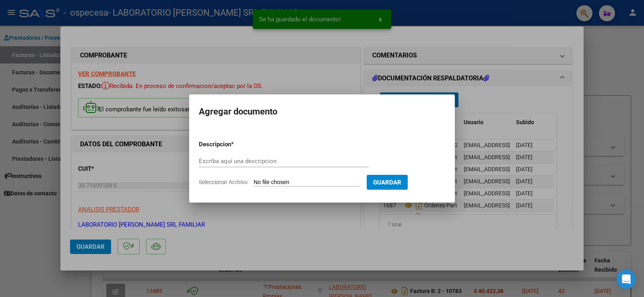 This screenshot has height=297, width=644. What do you see at coordinates (626, 279) in the screenshot?
I see `div: Open Intercom Messenger` at bounding box center [626, 279].